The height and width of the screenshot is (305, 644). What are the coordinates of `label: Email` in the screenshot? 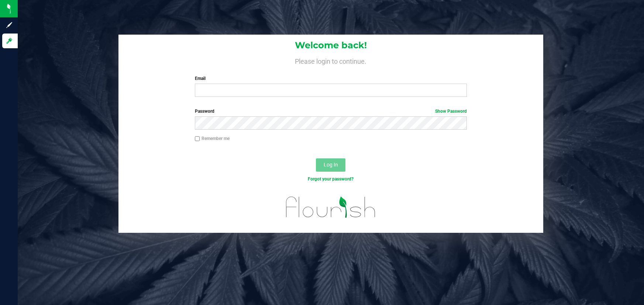 It's located at (331, 78).